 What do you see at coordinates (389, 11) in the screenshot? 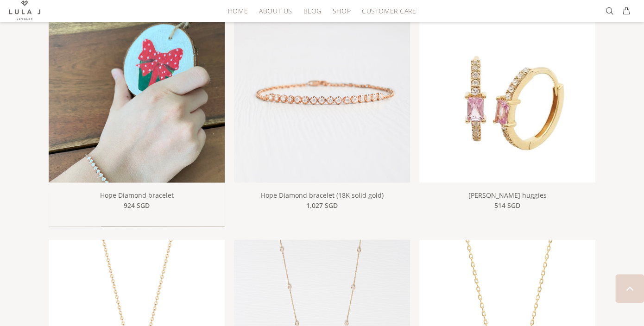
I see `span: Customer Care` at bounding box center [389, 11].